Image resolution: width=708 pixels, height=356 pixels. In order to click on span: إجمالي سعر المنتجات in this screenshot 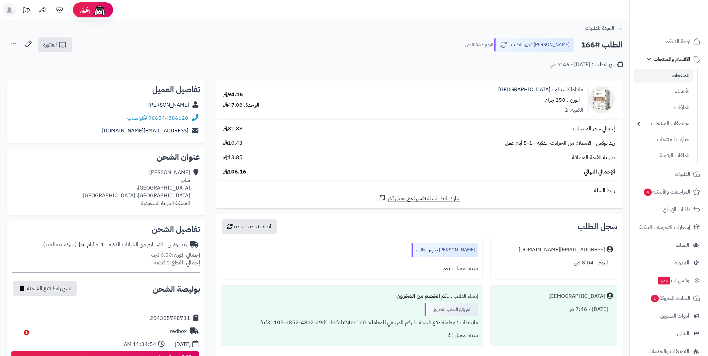, I will do `click(594, 129)`.